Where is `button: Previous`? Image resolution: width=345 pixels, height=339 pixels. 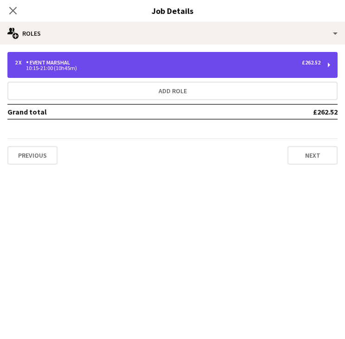
button: Previous is located at coordinates (32, 155).